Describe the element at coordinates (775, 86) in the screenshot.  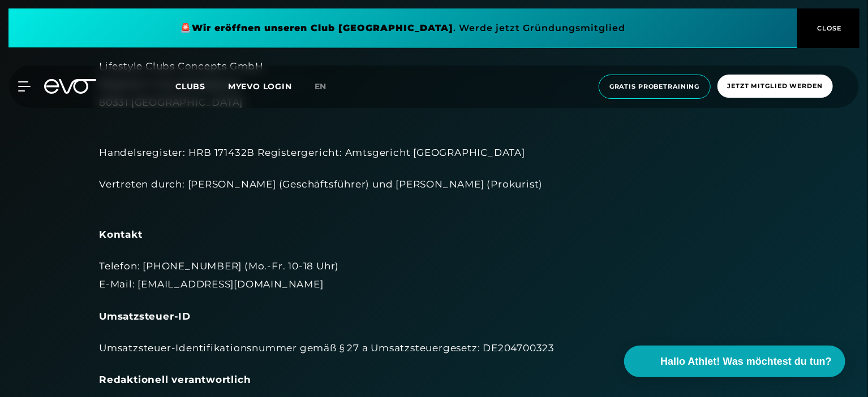
I see `a: Jetzt Mitglied werden` at that location.